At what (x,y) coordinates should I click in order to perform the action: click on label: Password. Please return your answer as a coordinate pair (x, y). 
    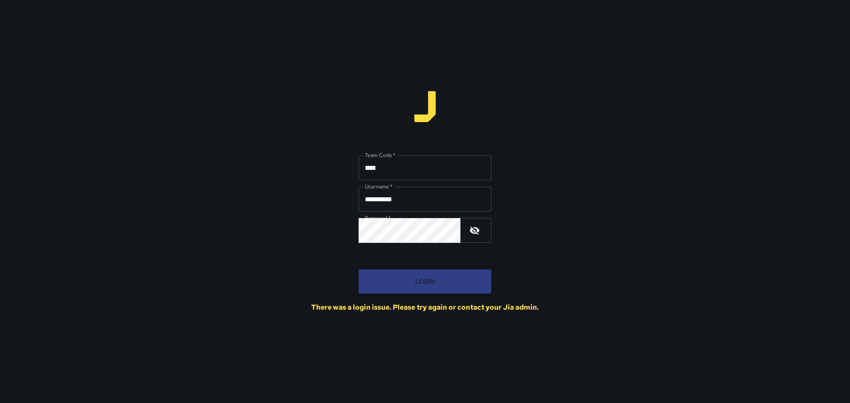
    Looking at the image, I should click on (378, 218).